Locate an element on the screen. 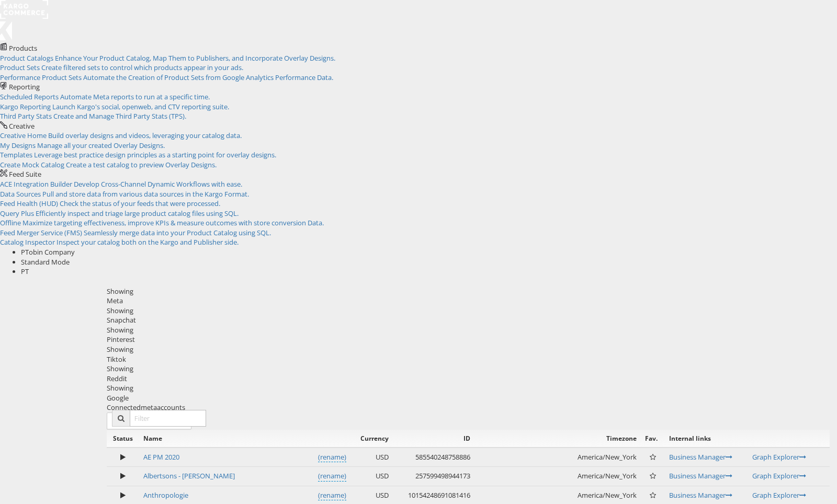 Image resolution: width=837 pixels, height=504 pixels. span: Seamlessly merge data into your Product Catalog using SQL. is located at coordinates (178, 233).